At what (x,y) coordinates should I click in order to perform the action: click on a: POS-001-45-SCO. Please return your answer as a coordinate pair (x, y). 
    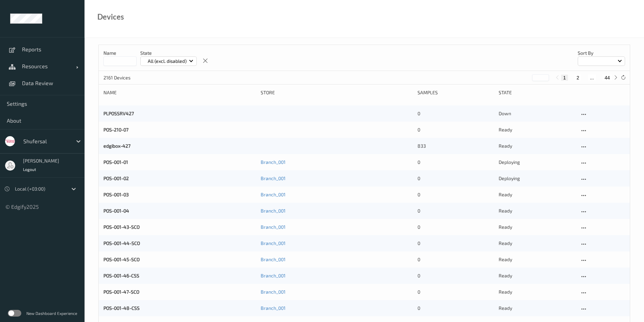
    Looking at the image, I should click on (122, 259).